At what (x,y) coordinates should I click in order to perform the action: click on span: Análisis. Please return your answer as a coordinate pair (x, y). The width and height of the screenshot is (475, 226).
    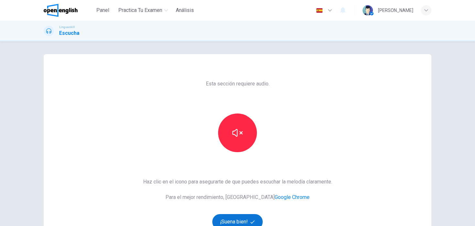
    Looking at the image, I should click on (185, 10).